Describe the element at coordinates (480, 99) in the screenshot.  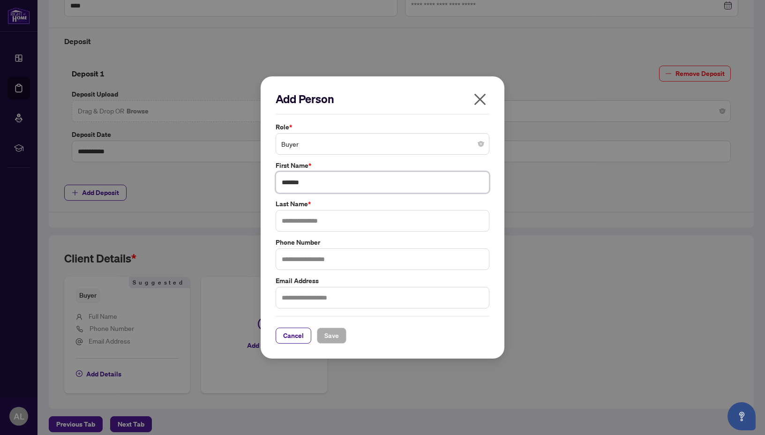
I see `span: close` at that location.